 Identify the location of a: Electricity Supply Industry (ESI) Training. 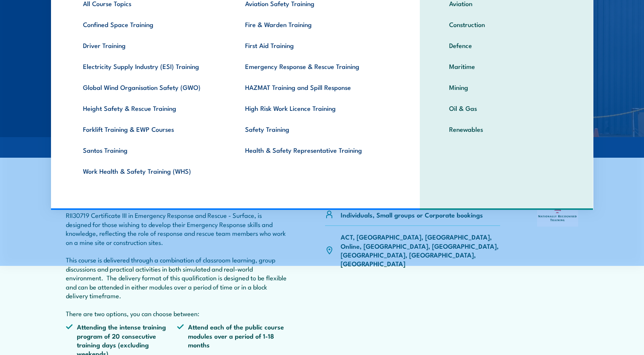
(152, 66).